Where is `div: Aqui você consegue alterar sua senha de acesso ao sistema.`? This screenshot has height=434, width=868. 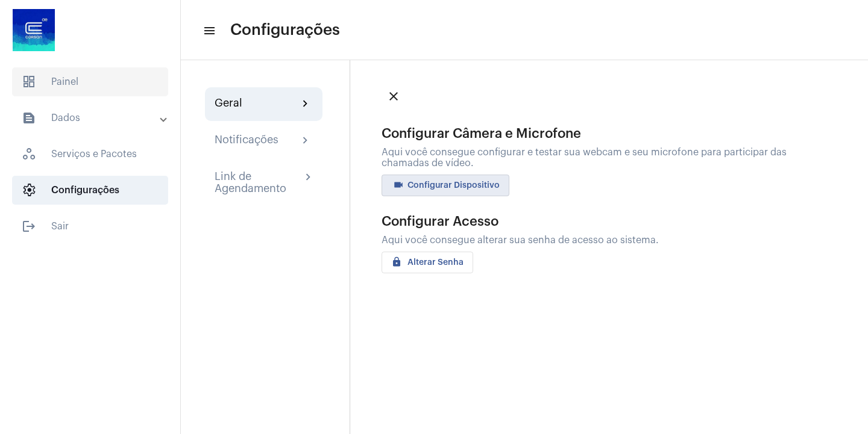 div: Aqui você consegue alterar sua senha de acesso ao sistema. is located at coordinates (592, 240).